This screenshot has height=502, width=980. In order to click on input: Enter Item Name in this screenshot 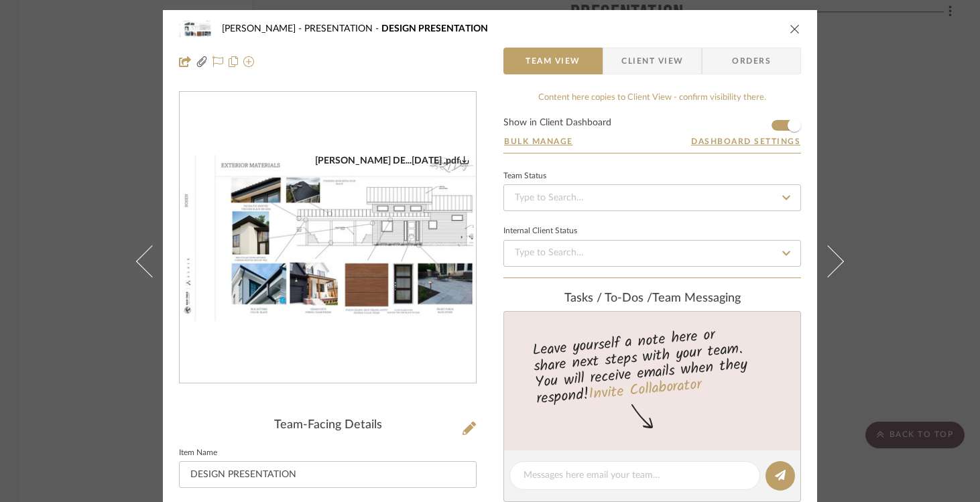, I will do `click(328, 474)`.